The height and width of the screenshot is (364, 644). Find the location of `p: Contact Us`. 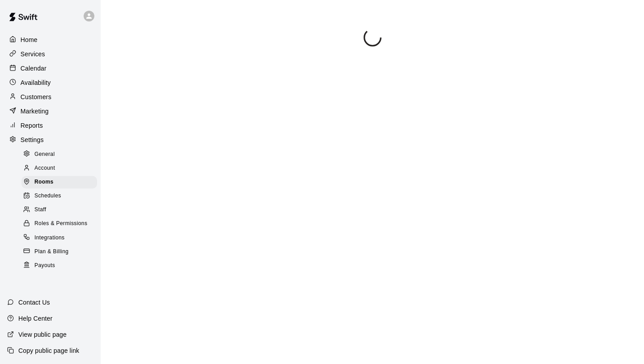

p: Contact Us is located at coordinates (34, 303).